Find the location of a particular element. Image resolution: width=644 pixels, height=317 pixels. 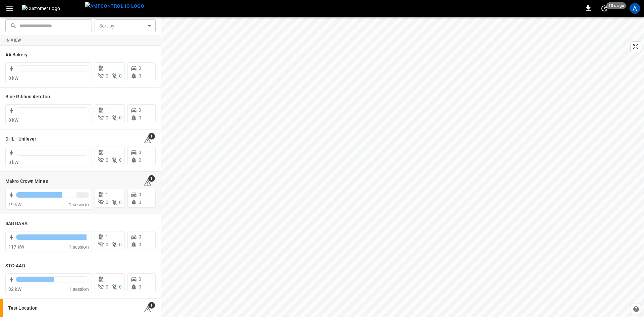

h6: Blue Ribbon Aeroton is located at coordinates (28, 97).